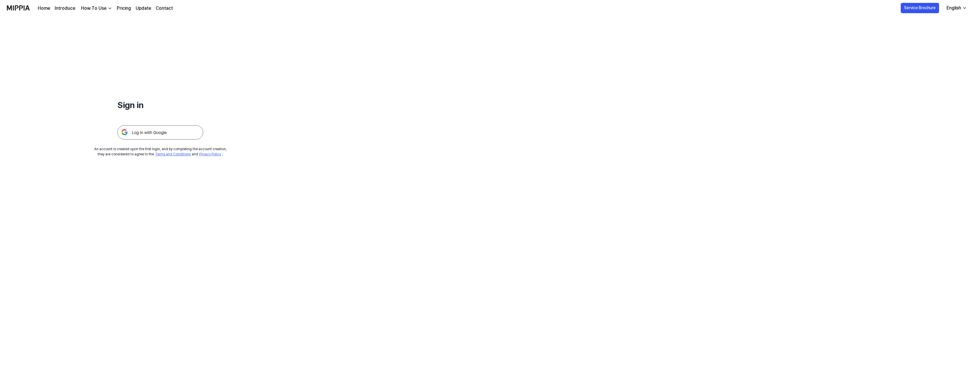 Image resolution: width=980 pixels, height=368 pixels. I want to click on div: How To Use, so click(94, 8).